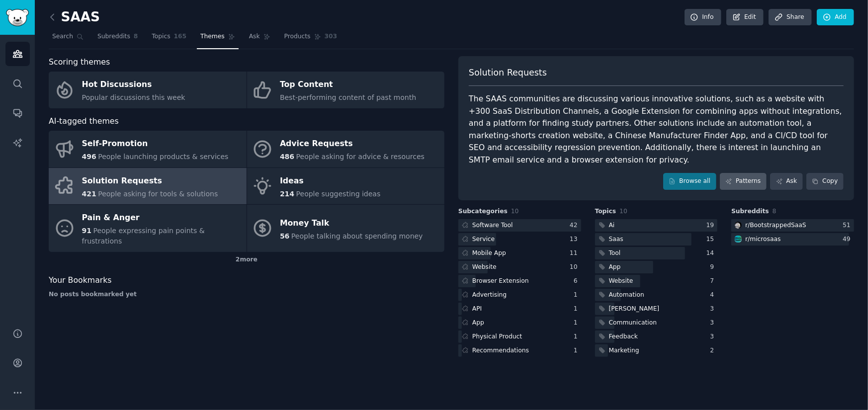 This screenshot has width=868, height=410. Describe the element at coordinates (87, 230) in the screenshot. I see `span: 91` at that location.